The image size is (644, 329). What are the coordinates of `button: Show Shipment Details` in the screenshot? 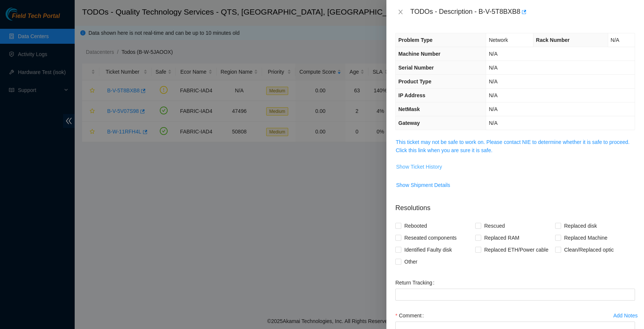 It's located at (423, 185).